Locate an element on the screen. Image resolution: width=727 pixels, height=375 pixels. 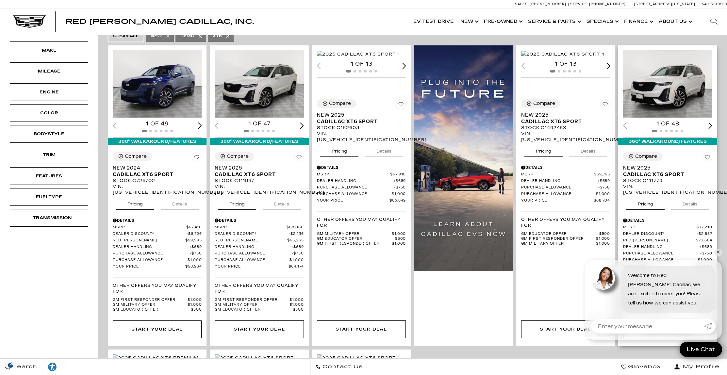
span: Dealer Discount* is located at coordinates (251, 234).